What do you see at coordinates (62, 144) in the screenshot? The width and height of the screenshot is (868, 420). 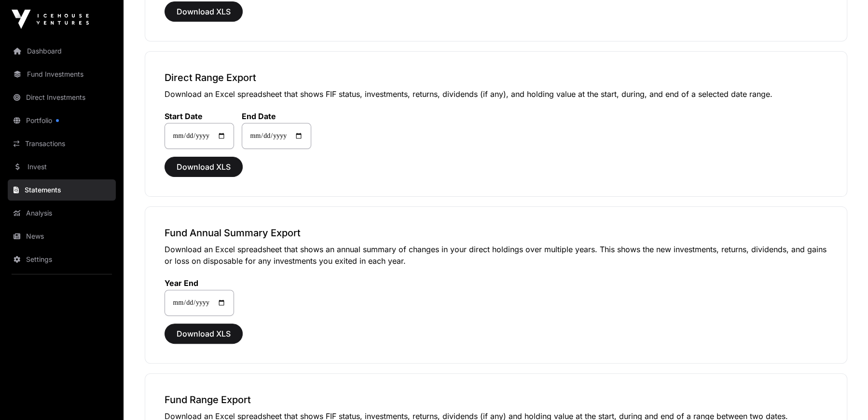 I see `a: Transactions` at bounding box center [62, 144].